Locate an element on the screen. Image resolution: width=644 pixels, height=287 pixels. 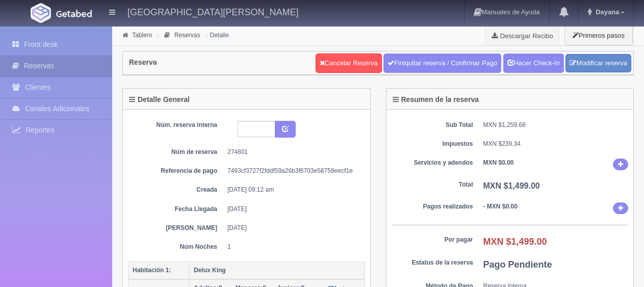
h4: Detalle General is located at coordinates (159, 99).